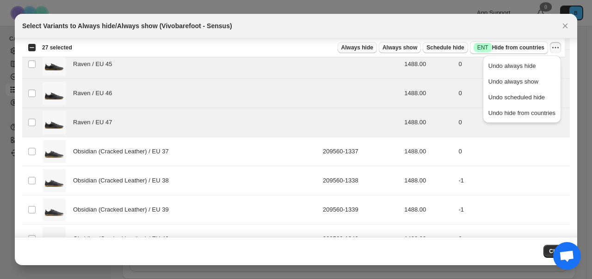  I want to click on span: Obsidian (Cracked Leather) / EU 40, so click(124, 239).